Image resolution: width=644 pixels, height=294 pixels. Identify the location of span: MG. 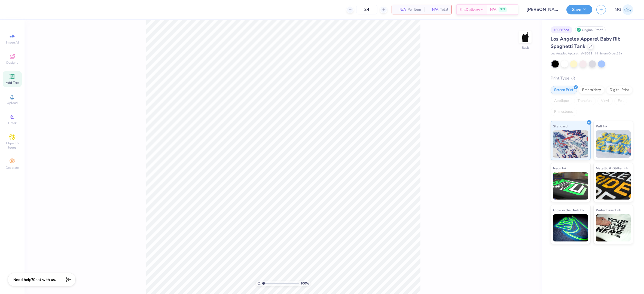
(618, 10).